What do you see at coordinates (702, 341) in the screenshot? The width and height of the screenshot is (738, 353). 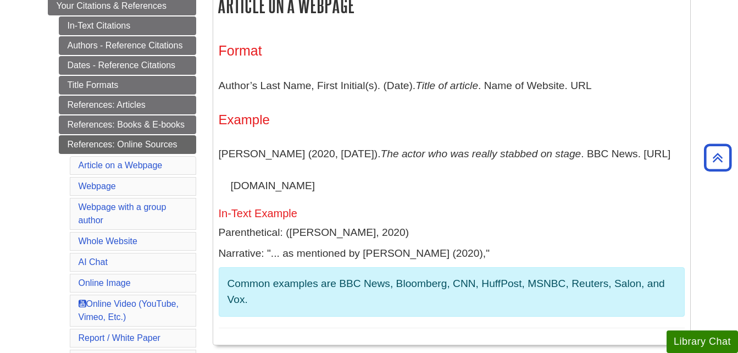 I see `button: Library Chat` at bounding box center [702, 341].